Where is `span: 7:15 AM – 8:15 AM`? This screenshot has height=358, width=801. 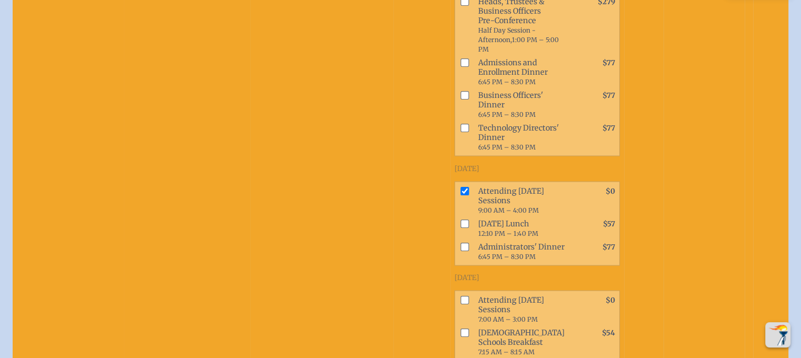
span: 7:15 AM – 8:15 AM is located at coordinates (506, 352).